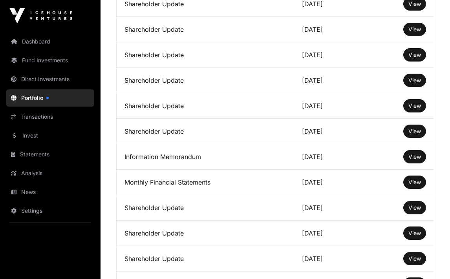 The image size is (450, 279). I want to click on a: Dashboard, so click(50, 42).